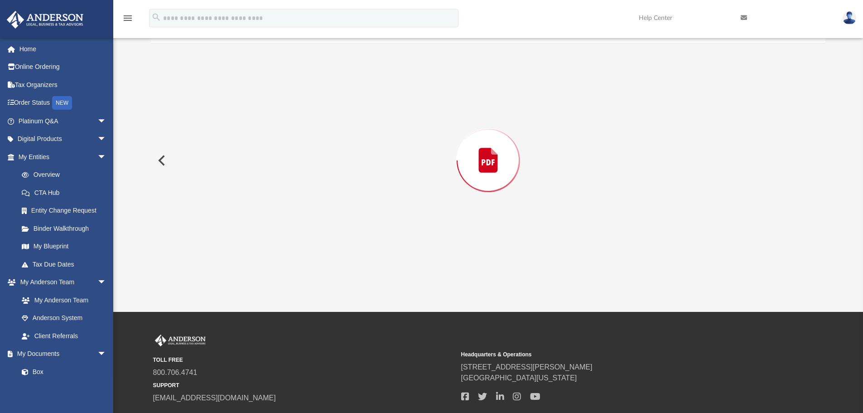  Describe the element at coordinates (63, 67) in the screenshot. I see `a: Online Ordering` at that location.